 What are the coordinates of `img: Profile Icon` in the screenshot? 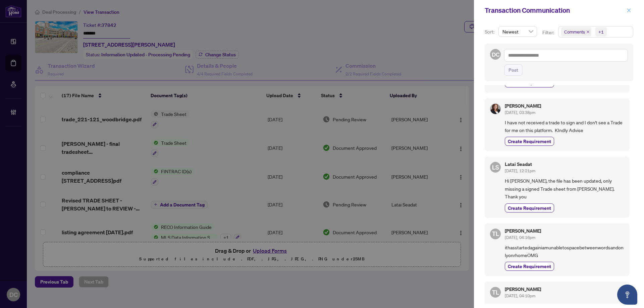 It's located at (495, 109).